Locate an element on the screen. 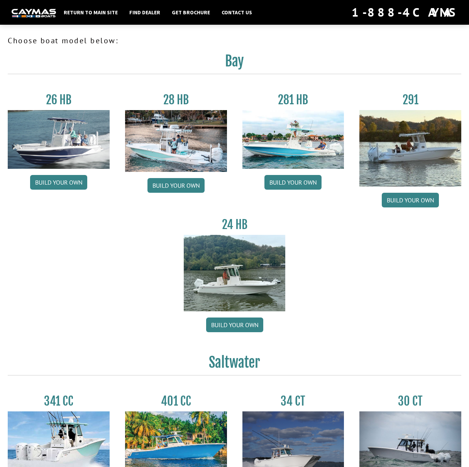  img: 24_HB_thumbnail.jpg is located at coordinates (235, 273).